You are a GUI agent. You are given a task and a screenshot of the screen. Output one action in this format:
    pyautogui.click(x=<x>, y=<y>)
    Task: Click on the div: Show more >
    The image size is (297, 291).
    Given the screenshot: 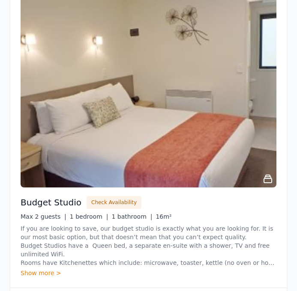 What is the action you would take?
    pyautogui.click(x=148, y=273)
    